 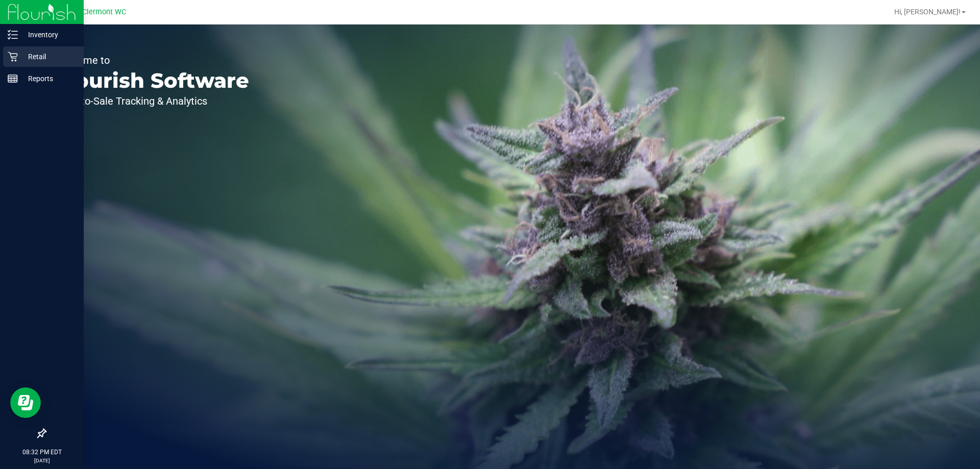 What do you see at coordinates (48, 78) in the screenshot?
I see `p: Reports` at bounding box center [48, 78].